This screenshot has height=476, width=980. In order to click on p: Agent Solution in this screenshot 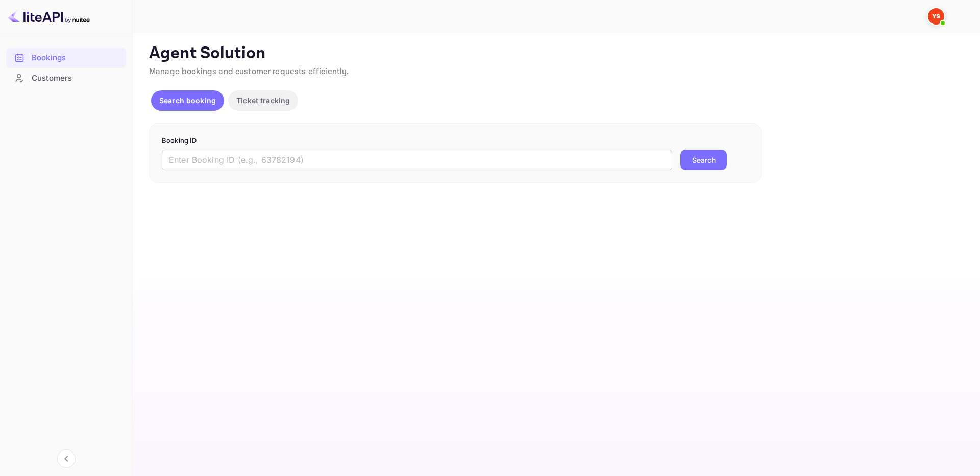, I will do `click(555, 53)`.